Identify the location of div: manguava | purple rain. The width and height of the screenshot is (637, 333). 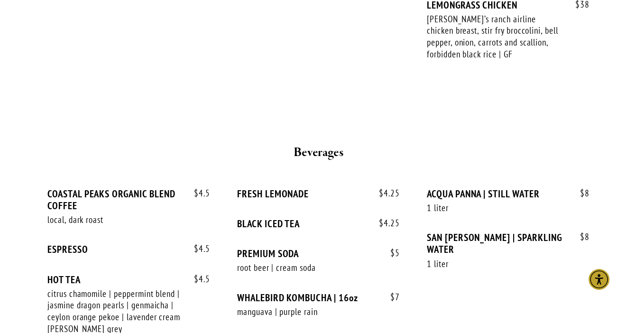
(305, 312).